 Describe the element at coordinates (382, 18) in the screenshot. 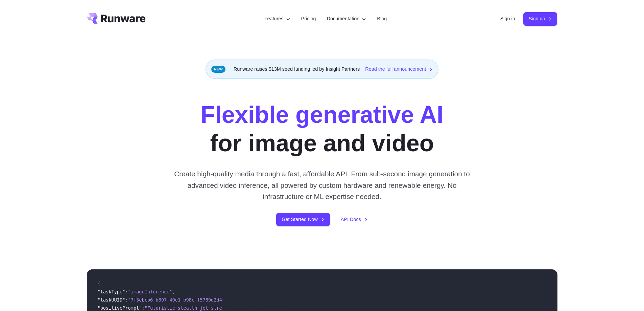

I see `a: Blog` at that location.